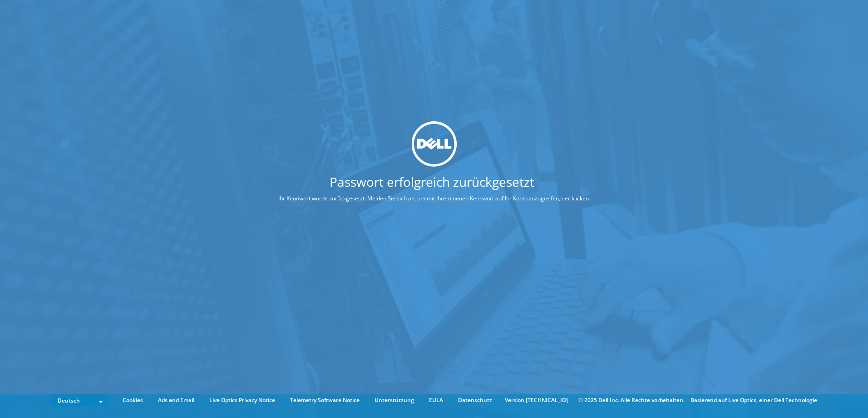 This screenshot has height=418, width=868. What do you see at coordinates (631, 400) in the screenshot?
I see `li: © 2025 Dell Inc. Alle Rechte vorbehalten.` at bounding box center [631, 400].